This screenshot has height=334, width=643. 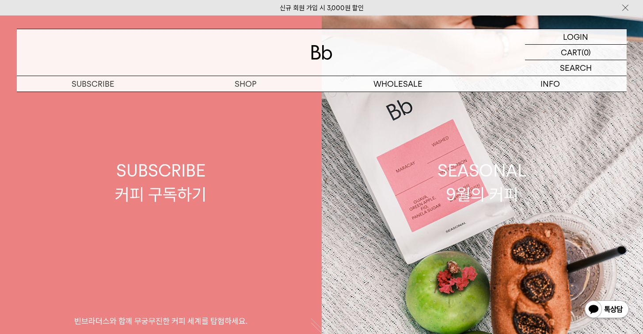 I want to click on a: 신규 회원 가입 시 3,000원 할인, so click(x=322, y=8).